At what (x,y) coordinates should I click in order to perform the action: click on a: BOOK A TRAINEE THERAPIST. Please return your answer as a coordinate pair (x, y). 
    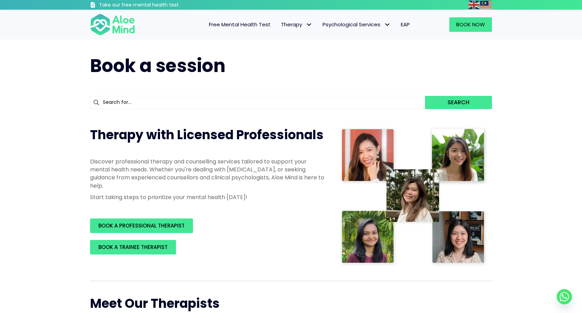
    Looking at the image, I should click on (133, 247).